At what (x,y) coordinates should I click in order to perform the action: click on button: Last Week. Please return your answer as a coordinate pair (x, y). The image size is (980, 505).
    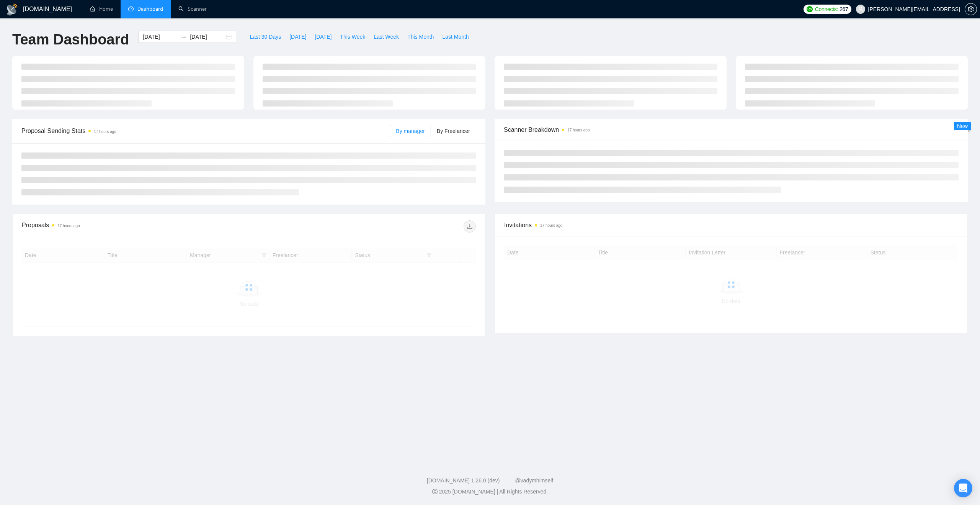
    Looking at the image, I should click on (386, 37).